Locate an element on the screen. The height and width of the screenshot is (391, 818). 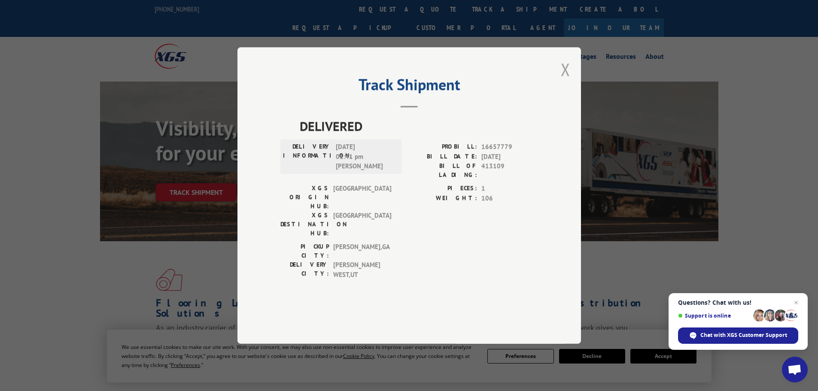
span: 16657779 is located at coordinates (510, 147).